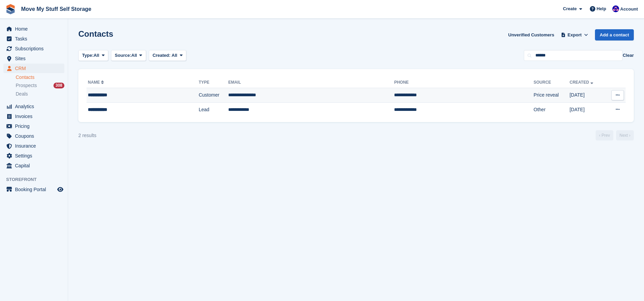  Describe the element at coordinates (123, 55) in the screenshot. I see `span: Source:` at that location.